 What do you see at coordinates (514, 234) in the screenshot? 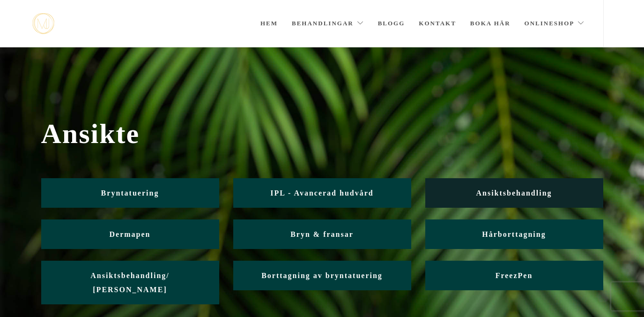
I see `span: Hårborttagning` at bounding box center [514, 234].